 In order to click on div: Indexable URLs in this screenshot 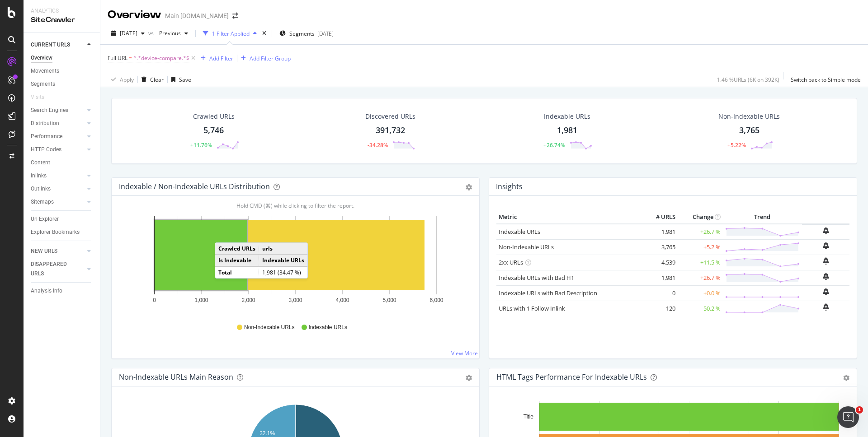, I will do `click(567, 116)`.